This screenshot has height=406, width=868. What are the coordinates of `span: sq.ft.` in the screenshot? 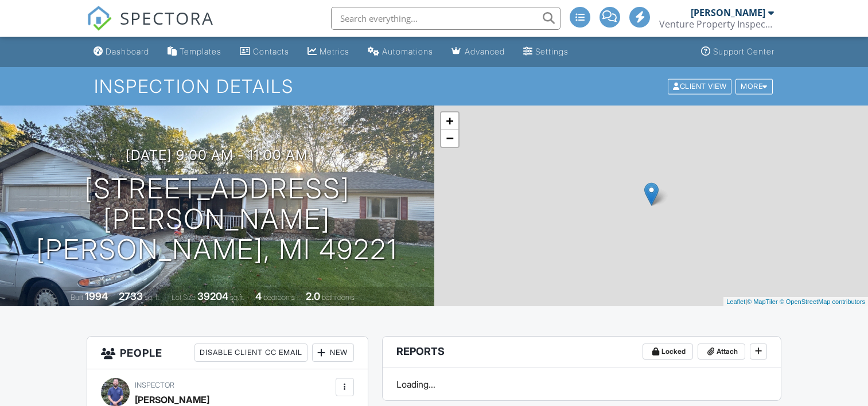 It's located at (237, 297).